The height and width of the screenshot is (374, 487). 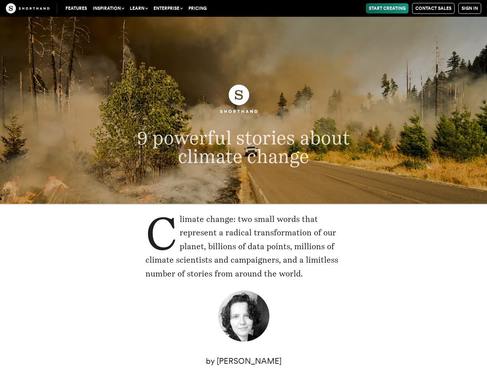 I want to click on p: Climate change: two small words that represent a radical transformation of our planet, billions o..., so click(x=244, y=246).